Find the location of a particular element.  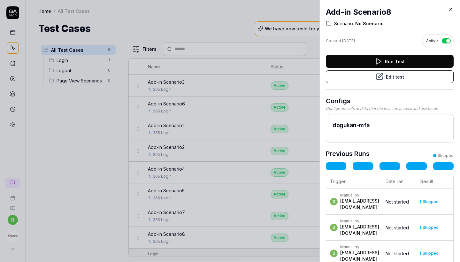

th: Result is located at coordinates (435, 182).